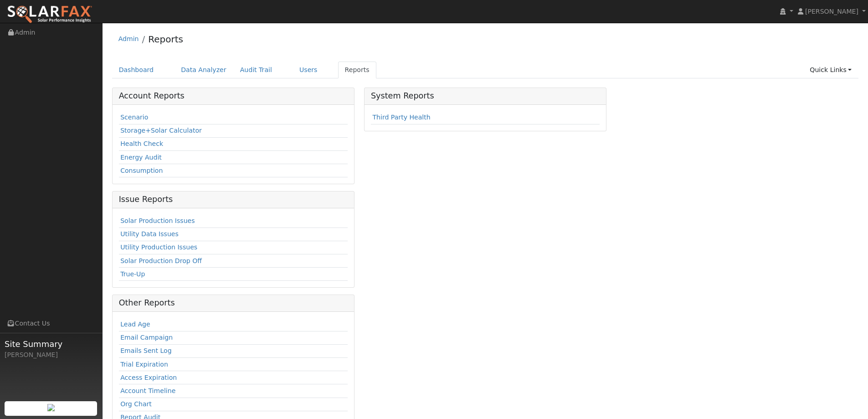 This screenshot has width=868, height=419. I want to click on a: True-Up, so click(132, 274).